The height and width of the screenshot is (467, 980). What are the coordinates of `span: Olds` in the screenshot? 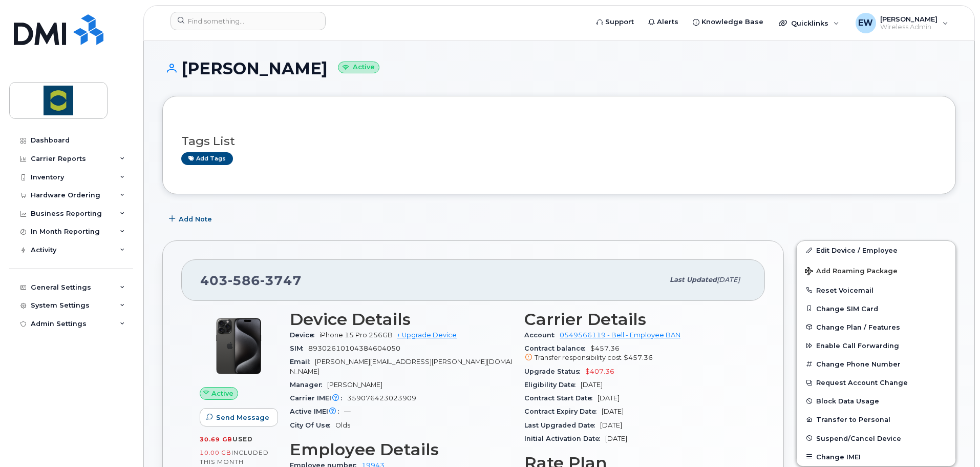 It's located at (343, 425).